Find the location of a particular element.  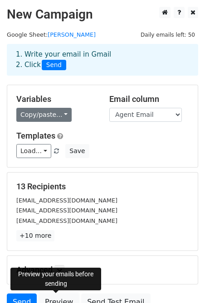

div: Preview your emails before sending is located at coordinates (56, 279).